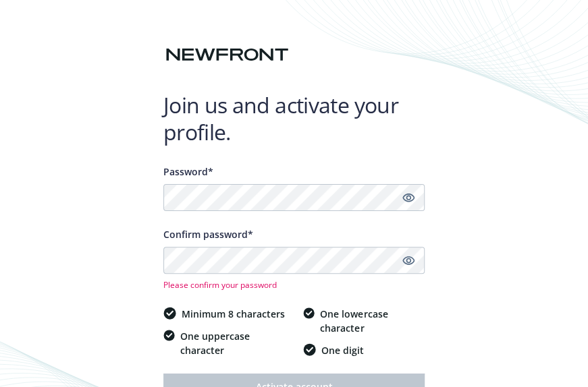 The height and width of the screenshot is (387, 588). Describe the element at coordinates (371, 321) in the screenshot. I see `span: One lowercase character` at that location.